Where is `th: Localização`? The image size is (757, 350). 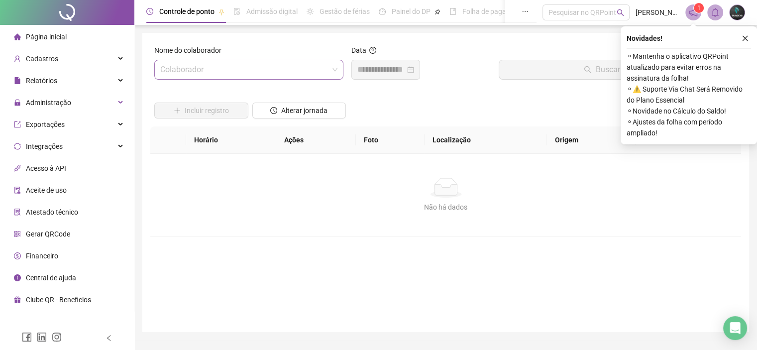
th: Localização is located at coordinates (486, 140).